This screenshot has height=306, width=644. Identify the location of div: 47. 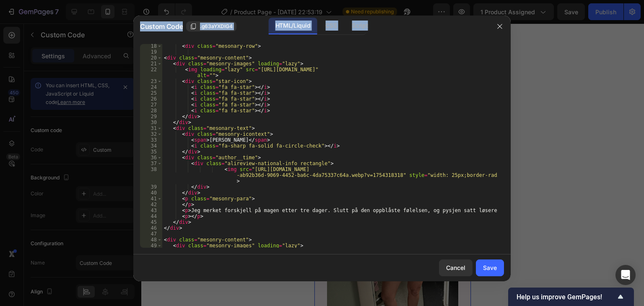
(151, 234).